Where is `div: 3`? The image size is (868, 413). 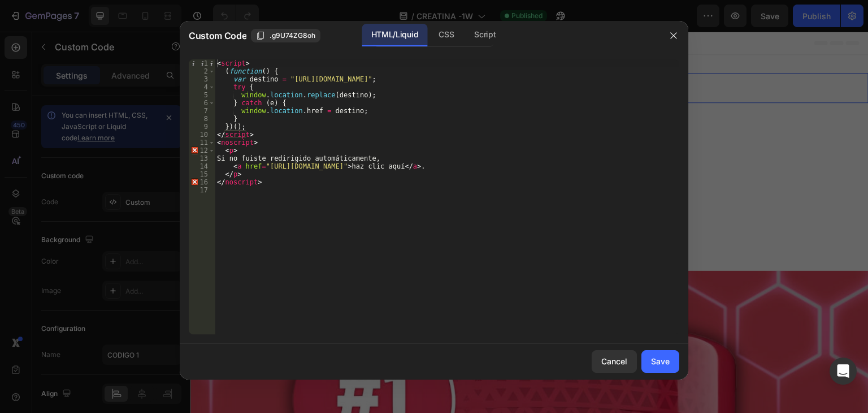 div: 3 is located at coordinates (202, 79).